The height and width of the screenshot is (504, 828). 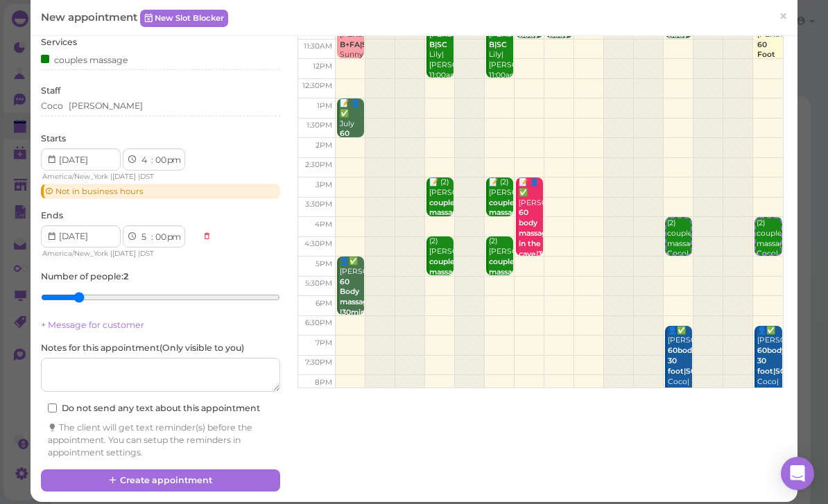 What do you see at coordinates (160, 440) in the screenshot?
I see `div: The client will get text reminder(s) before the appointment. You can setup the reminders in appoi...` at bounding box center [160, 440].